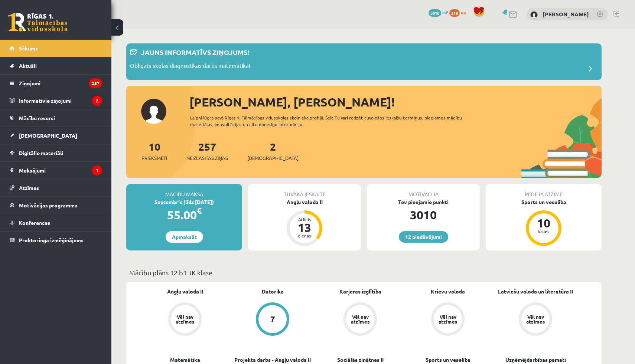  What do you see at coordinates (56, 118) in the screenshot?
I see `a: Mācību resursi` at bounding box center [56, 118].